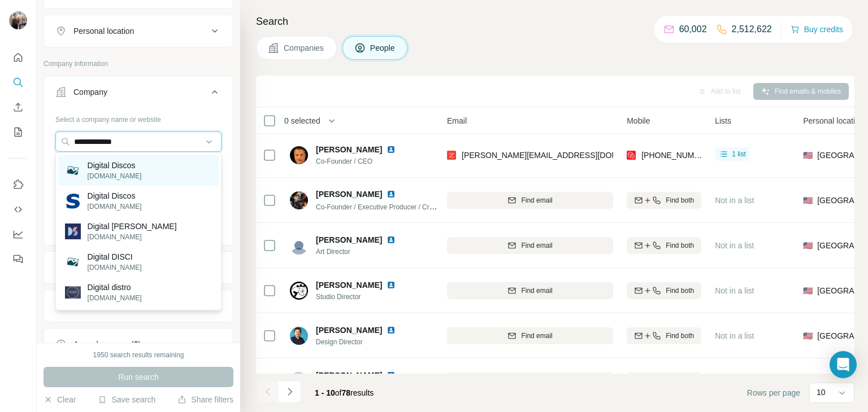 This screenshot has width=868, height=412. I want to click on span: 0 selected, so click(302, 120).